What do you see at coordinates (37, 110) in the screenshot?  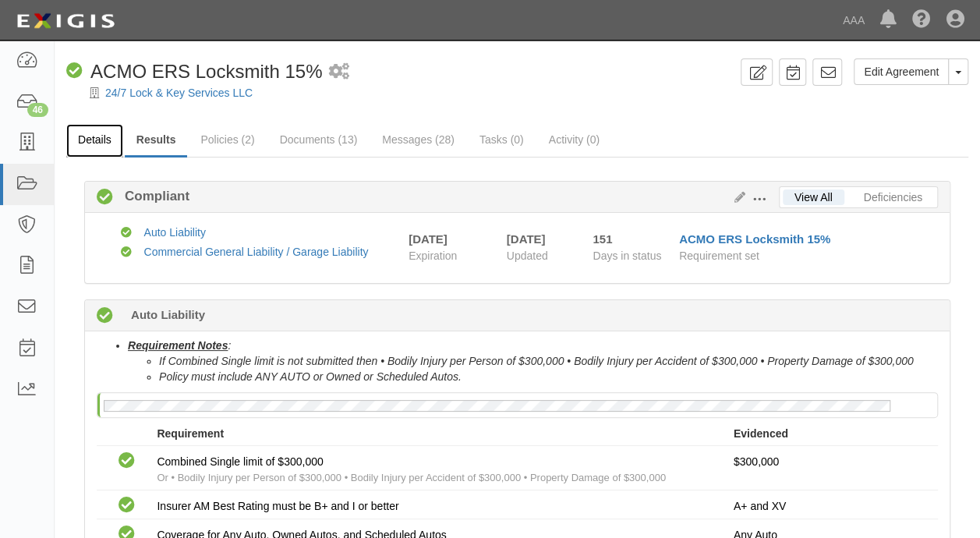 I see `div: 46` at bounding box center [37, 110].